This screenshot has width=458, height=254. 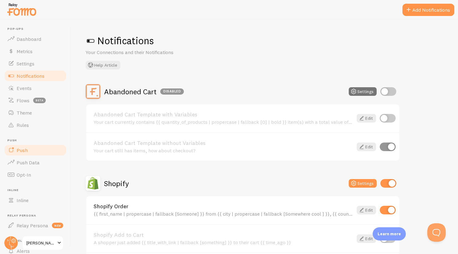 I want to click on div: Learn more, so click(x=389, y=234).